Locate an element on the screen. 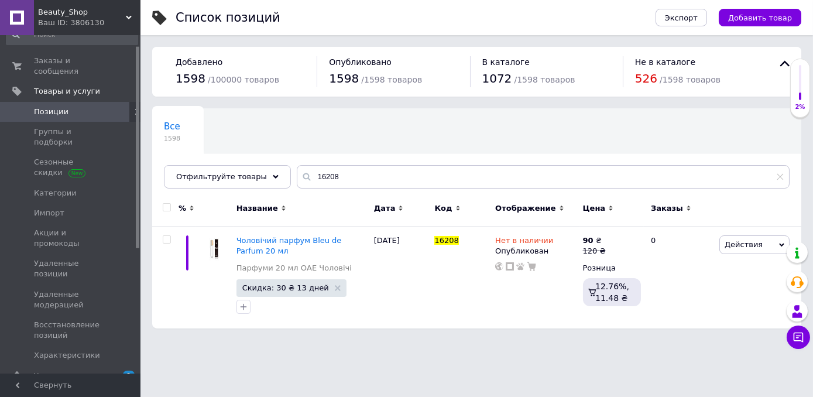 The width and height of the screenshot is (813, 397). span: Категории is located at coordinates (55, 193).